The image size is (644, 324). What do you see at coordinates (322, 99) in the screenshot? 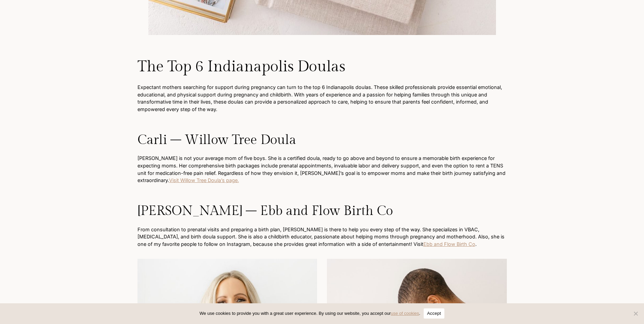
I see `p: Expectant mothers searching for support during pregnancy can turn to the top 6 Indianapolis doula...` at bounding box center [322, 99].